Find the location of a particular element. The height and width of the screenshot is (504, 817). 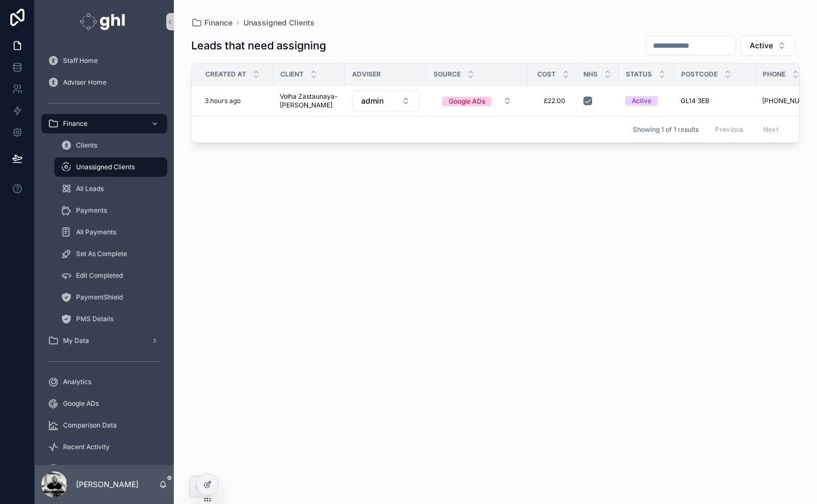

a: Recent Activity is located at coordinates (104, 447).